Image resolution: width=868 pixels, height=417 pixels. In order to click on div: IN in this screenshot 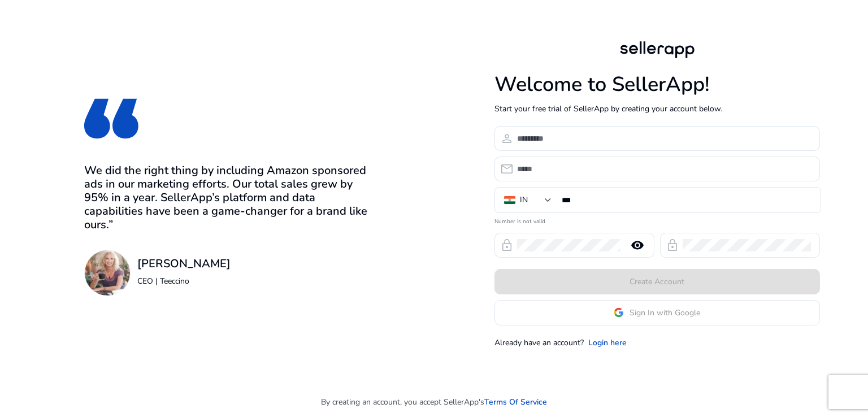, I will do `click(524, 200)`.